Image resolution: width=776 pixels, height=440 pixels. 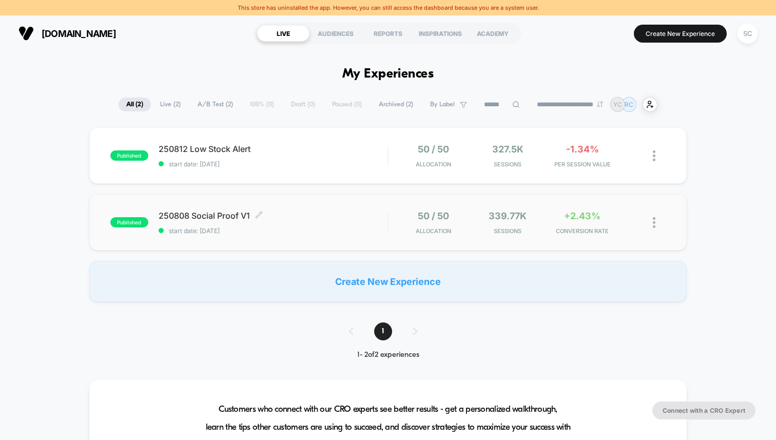 I want to click on img: end, so click(x=600, y=104).